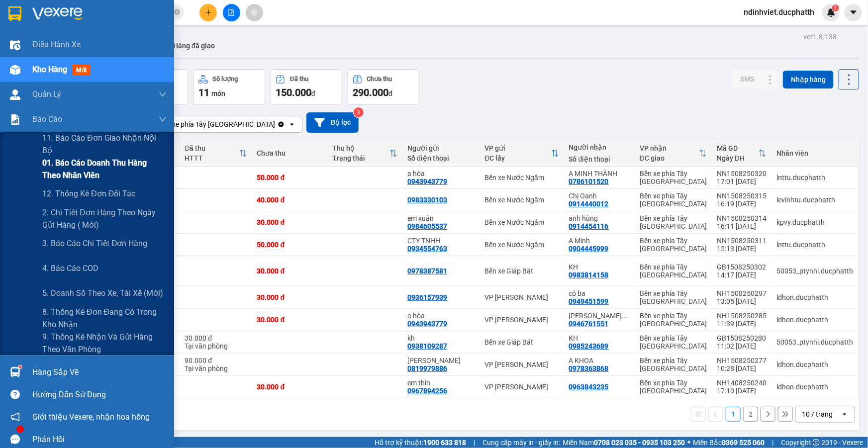 The height and width of the screenshot is (448, 868). I want to click on button: aim, so click(254, 12).